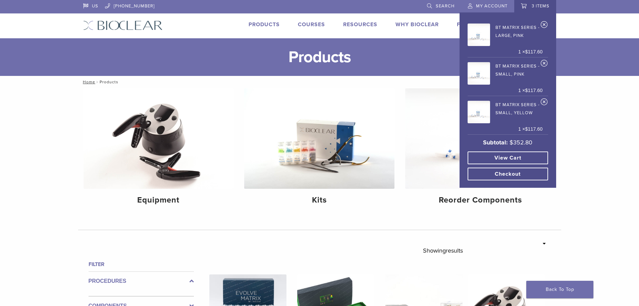 Image resolution: width=639 pixels, height=306 pixels. Describe the element at coordinates (159, 138) in the screenshot. I see `img: Equipment` at that location.